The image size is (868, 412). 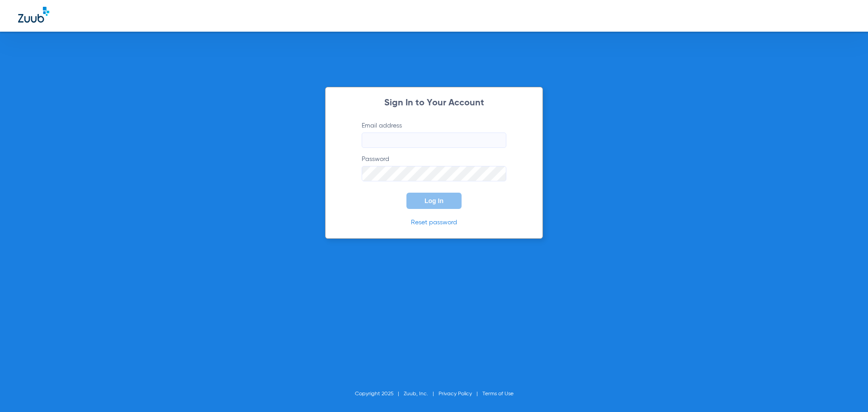 What do you see at coordinates (434, 201) in the screenshot?
I see `span: Log In` at bounding box center [434, 201].